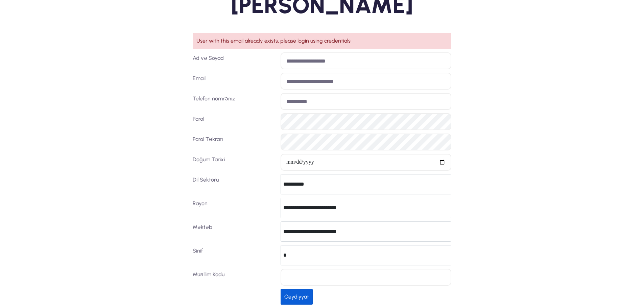 This screenshot has width=644, height=308. Describe the element at coordinates (234, 256) in the screenshot. I see `label: Sinif` at that location.